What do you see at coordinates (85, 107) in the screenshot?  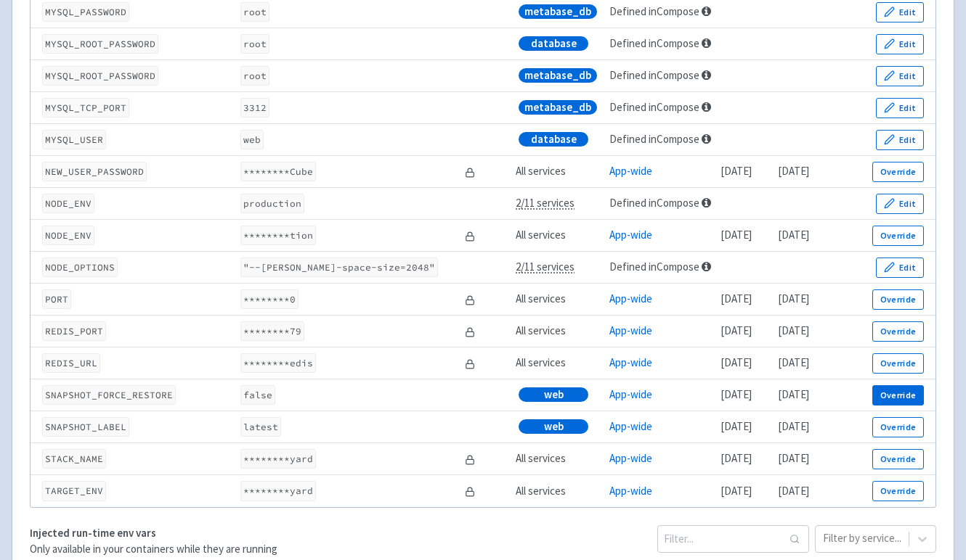 I see `code: MYSQL_TCP_PORT` at bounding box center [85, 107].